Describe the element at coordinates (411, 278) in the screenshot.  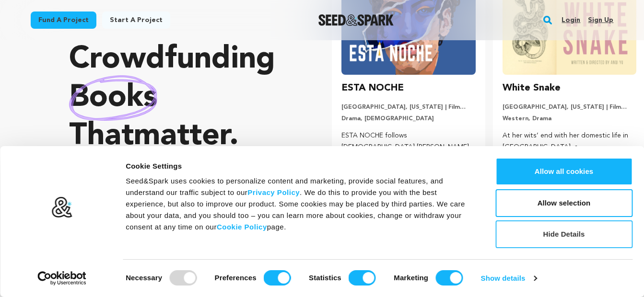
I see `strong: Marketing` at that location.